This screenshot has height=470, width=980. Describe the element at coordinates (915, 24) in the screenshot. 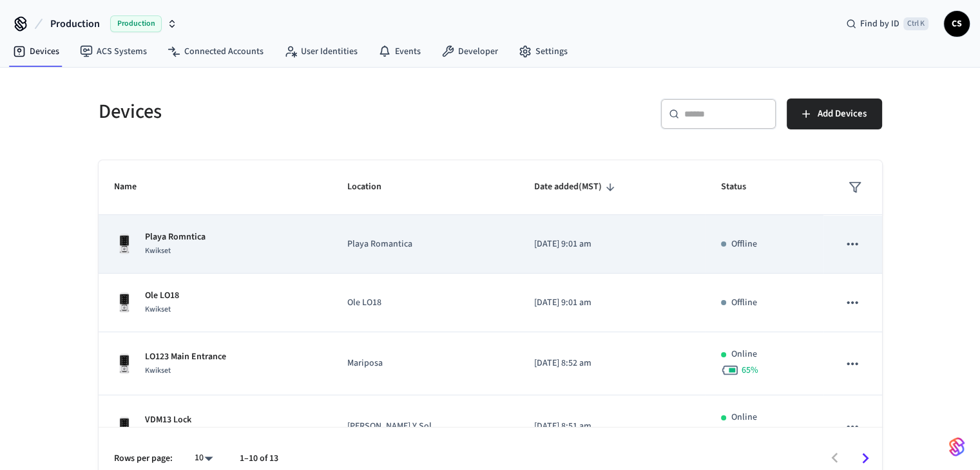

I see `span: Ctrl K` at that location.